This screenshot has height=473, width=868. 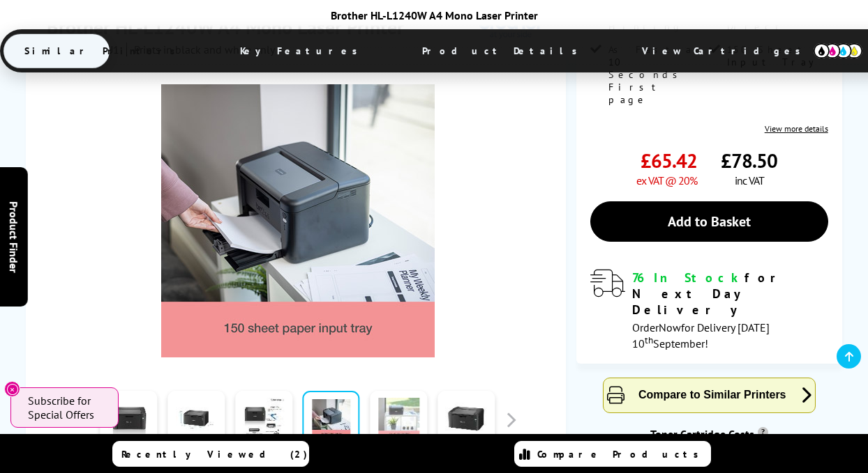 I want to click on button: Compare to Similar Printers, so click(x=708, y=396).